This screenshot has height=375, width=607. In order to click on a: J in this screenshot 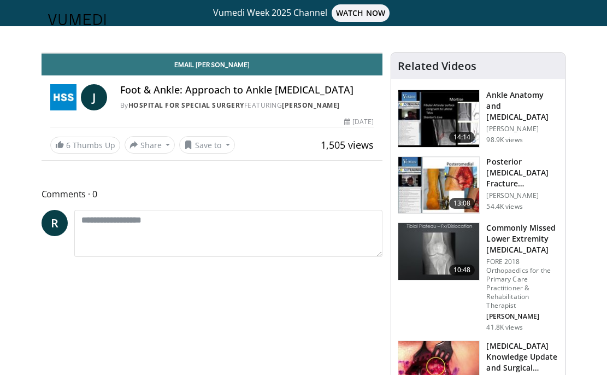, I will do `click(94, 97)`.